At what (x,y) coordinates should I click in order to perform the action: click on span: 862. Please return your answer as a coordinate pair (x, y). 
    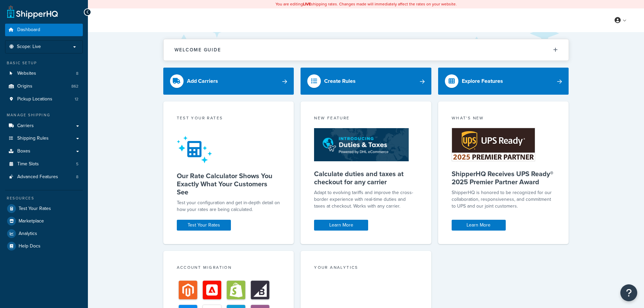
    Looking at the image, I should click on (75, 86).